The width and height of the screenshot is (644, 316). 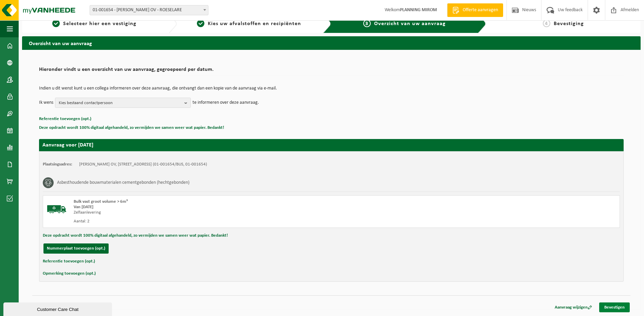 I want to click on h3: Asbesthoudende bouwmaterialen cementgebonden (hechtgebonden), so click(x=123, y=183).